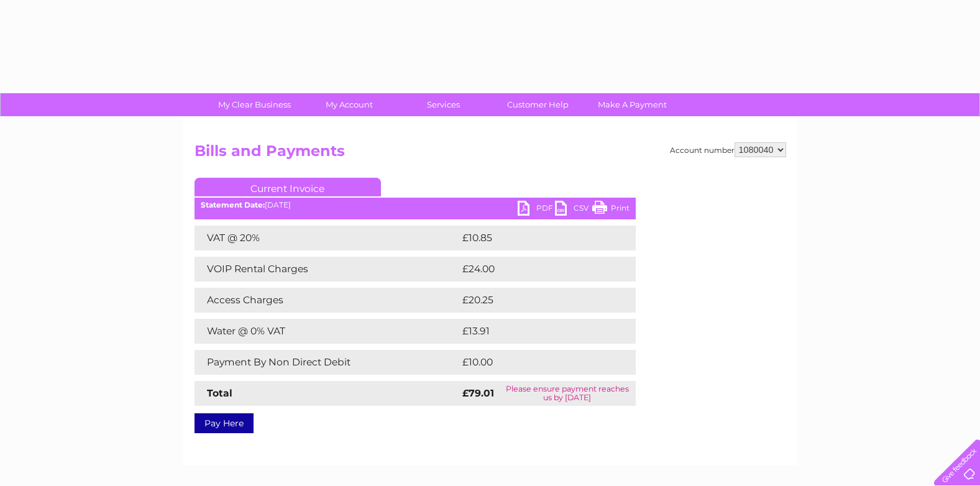 The image size is (980, 486). I want to click on td: £20.25, so click(534, 300).